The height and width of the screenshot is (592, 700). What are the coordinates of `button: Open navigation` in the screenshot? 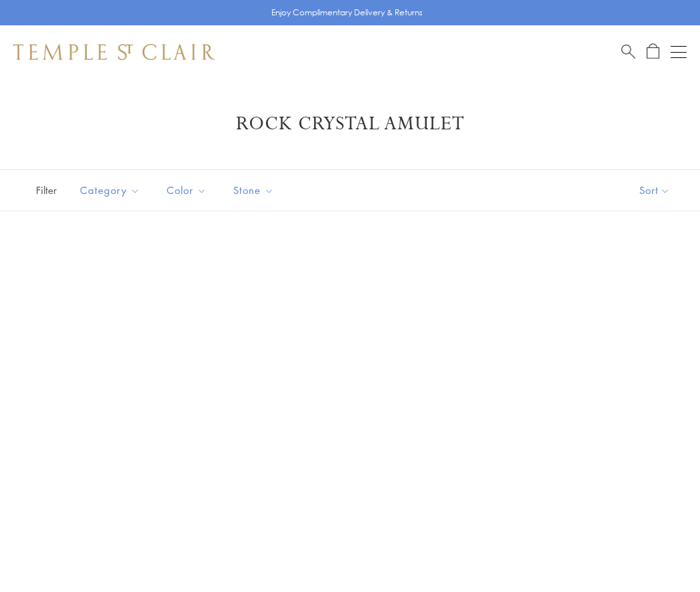 It's located at (678, 52).